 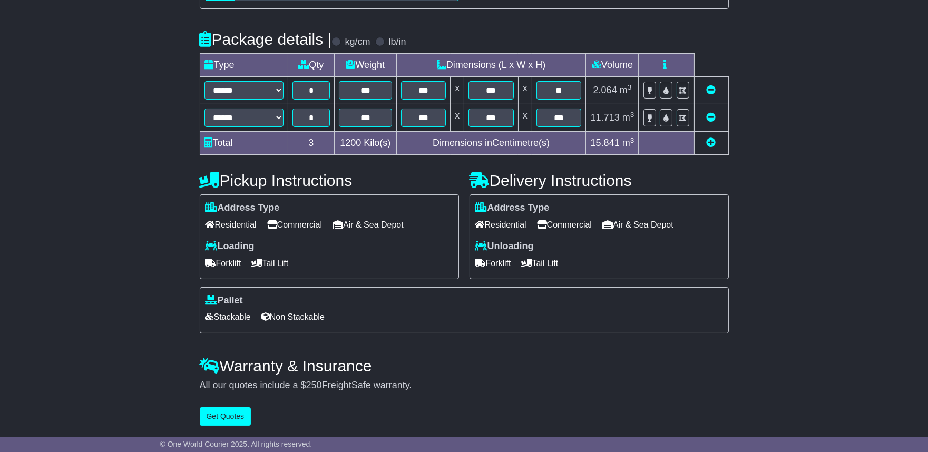 What do you see at coordinates (605, 143) in the screenshot?
I see `span: 15.841` at bounding box center [605, 143].